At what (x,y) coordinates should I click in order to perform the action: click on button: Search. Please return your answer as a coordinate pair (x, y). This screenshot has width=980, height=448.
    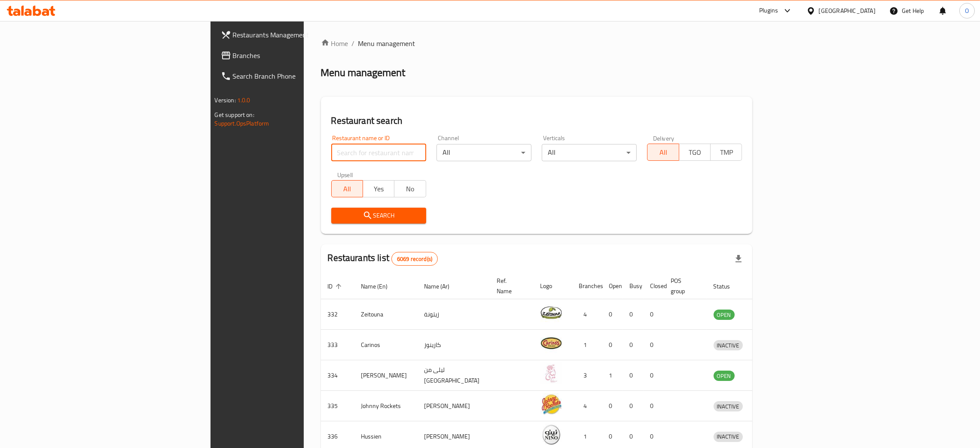
    Looking at the image, I should click on (378, 215).